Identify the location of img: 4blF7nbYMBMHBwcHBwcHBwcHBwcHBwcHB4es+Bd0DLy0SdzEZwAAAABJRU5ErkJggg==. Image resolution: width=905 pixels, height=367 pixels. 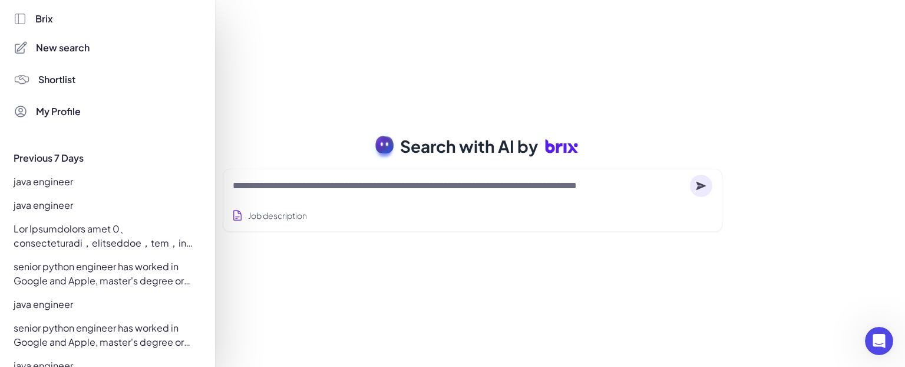
(22, 80).